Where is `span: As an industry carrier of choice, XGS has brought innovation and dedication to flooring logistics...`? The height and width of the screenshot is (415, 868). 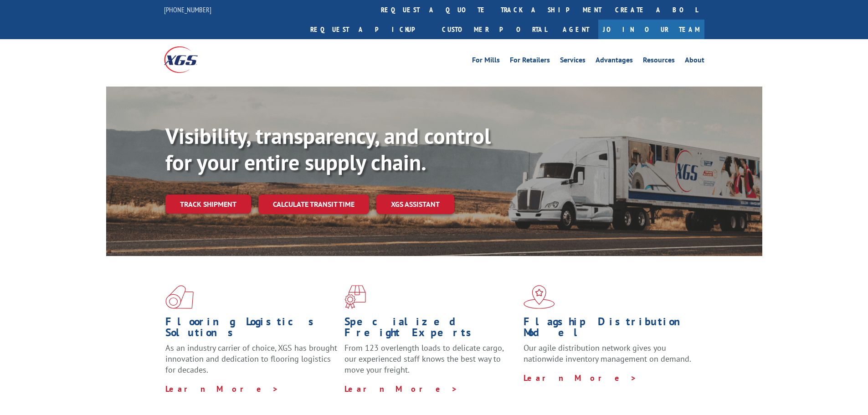 span: As an industry carrier of choice, XGS has brought innovation and dedication to flooring logistics... is located at coordinates (251, 359).